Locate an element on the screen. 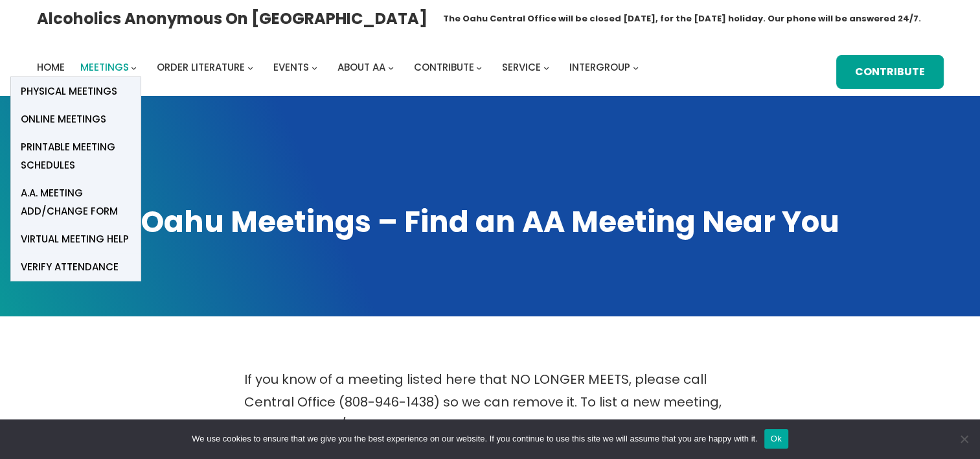  button: Intergroup submenu is located at coordinates (636, 68).